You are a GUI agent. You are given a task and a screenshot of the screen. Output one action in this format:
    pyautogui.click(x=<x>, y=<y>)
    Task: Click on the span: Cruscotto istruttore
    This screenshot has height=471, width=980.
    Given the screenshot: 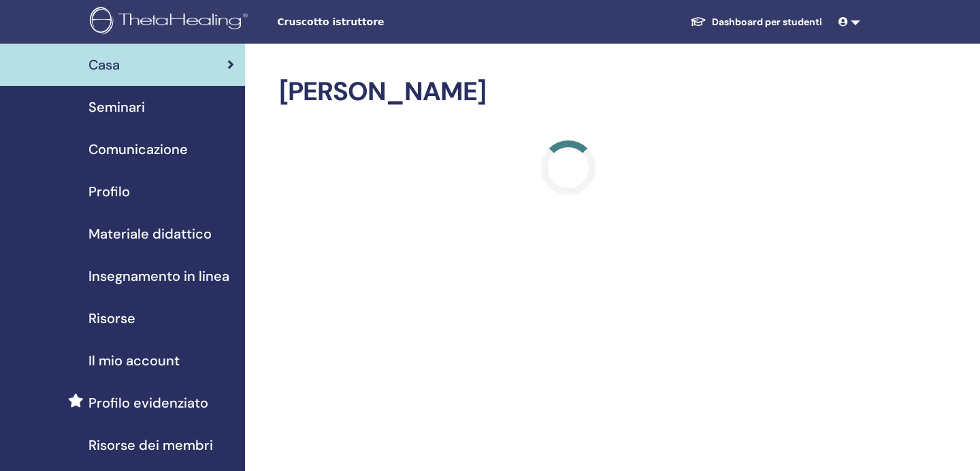 What is the action you would take?
    pyautogui.click(x=379, y=22)
    